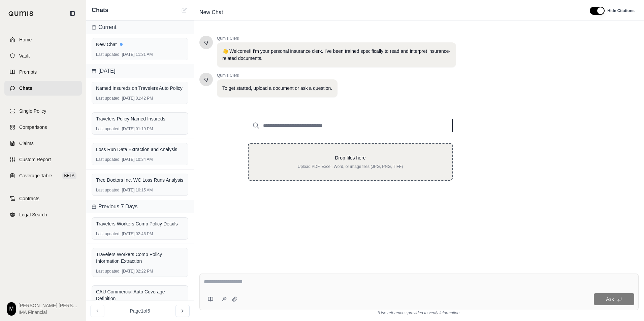 Image resolution: width=644 pixels, height=321 pixels. What do you see at coordinates (140, 223) in the screenshot?
I see `div: Travelers Workers Comp Policy Details` at bounding box center [140, 223].